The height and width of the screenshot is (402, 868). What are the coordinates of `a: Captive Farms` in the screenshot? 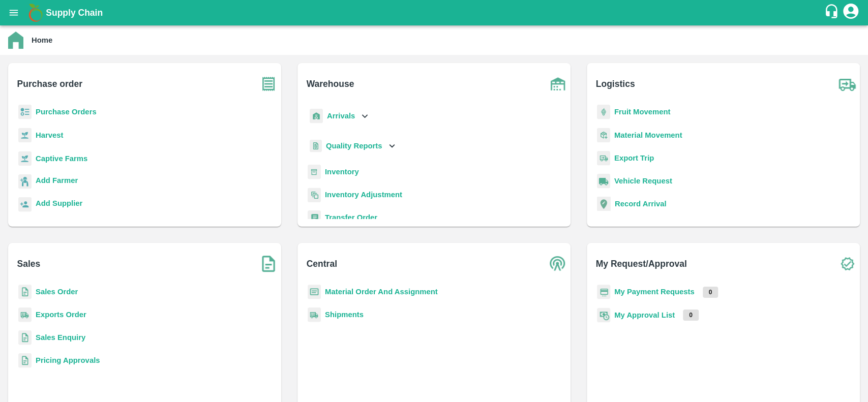 It's located at (61, 159).